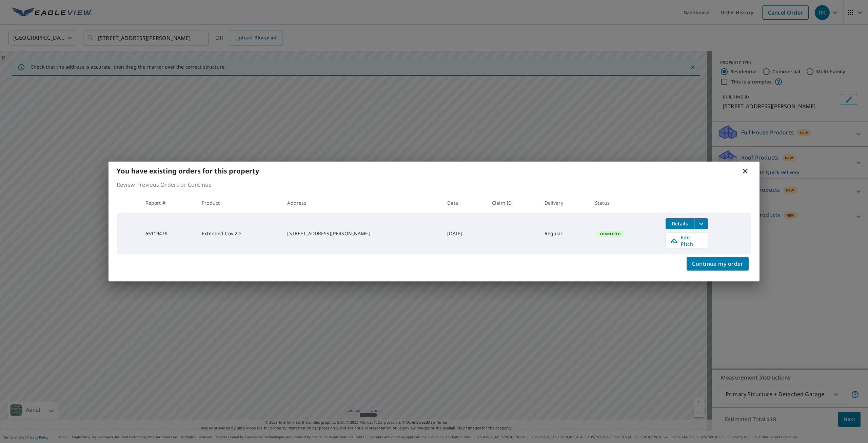  What do you see at coordinates (434, 185) in the screenshot?
I see `p: Review Previous Orders or Continue` at bounding box center [434, 185].